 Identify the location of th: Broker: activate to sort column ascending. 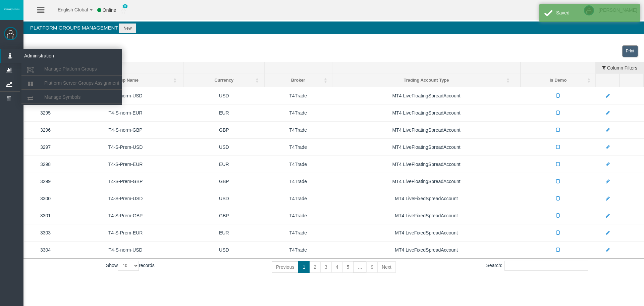
(298, 80).